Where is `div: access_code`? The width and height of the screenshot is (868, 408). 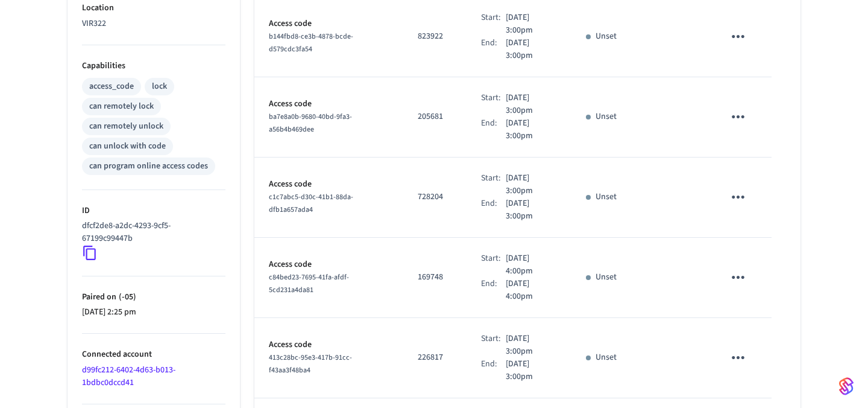 div: access_code is located at coordinates (112, 86).